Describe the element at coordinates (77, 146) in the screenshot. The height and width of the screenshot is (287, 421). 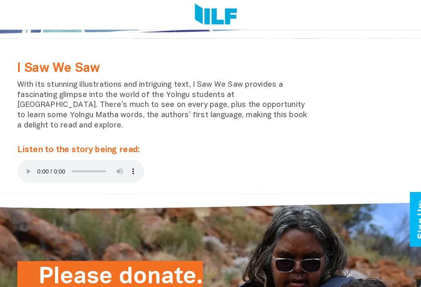
I see `span: Listen to the story being read:` at that location.